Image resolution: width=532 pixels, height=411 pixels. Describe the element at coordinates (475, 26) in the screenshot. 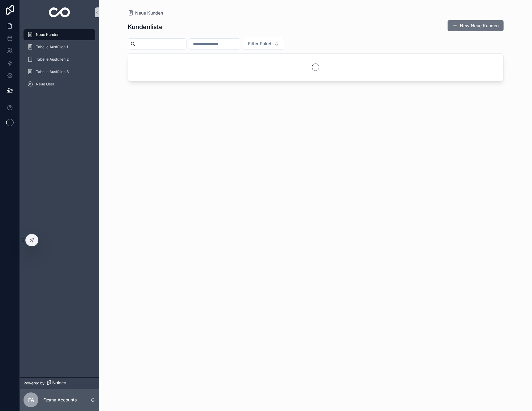

I see `button: New Neue Kunden` at that location.